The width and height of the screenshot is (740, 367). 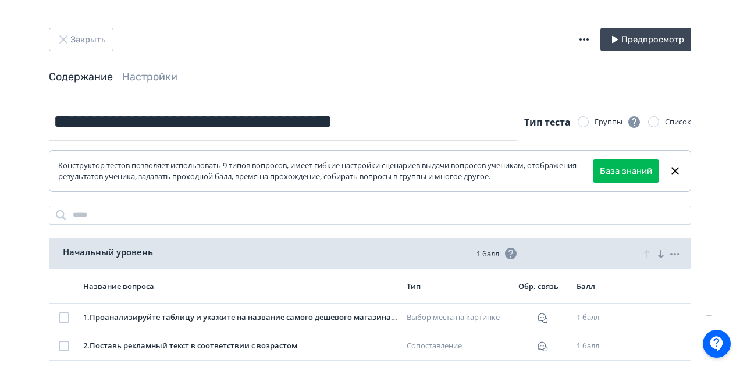 I want to click on a: База знаний, so click(x=626, y=171).